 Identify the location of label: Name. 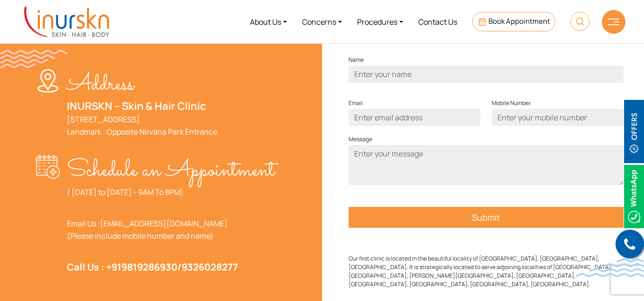
(356, 60).